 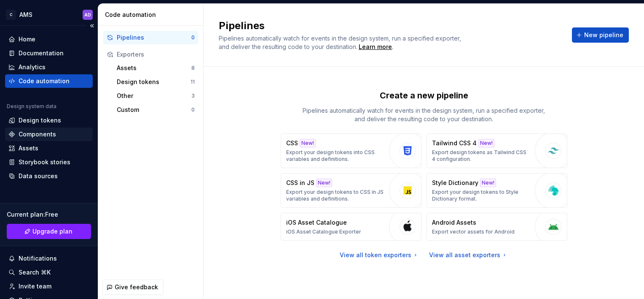 What do you see at coordinates (604, 35) in the screenshot?
I see `span: New pipeline` at bounding box center [604, 35].